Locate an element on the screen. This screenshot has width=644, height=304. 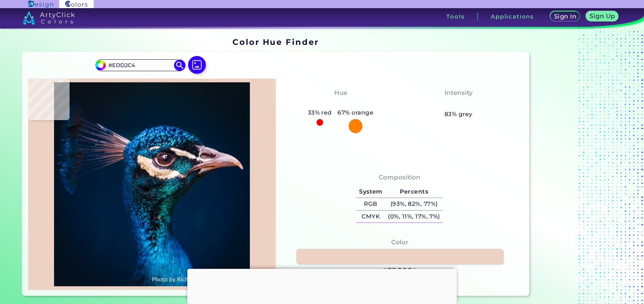
h4: Hue is located at coordinates (341, 93).